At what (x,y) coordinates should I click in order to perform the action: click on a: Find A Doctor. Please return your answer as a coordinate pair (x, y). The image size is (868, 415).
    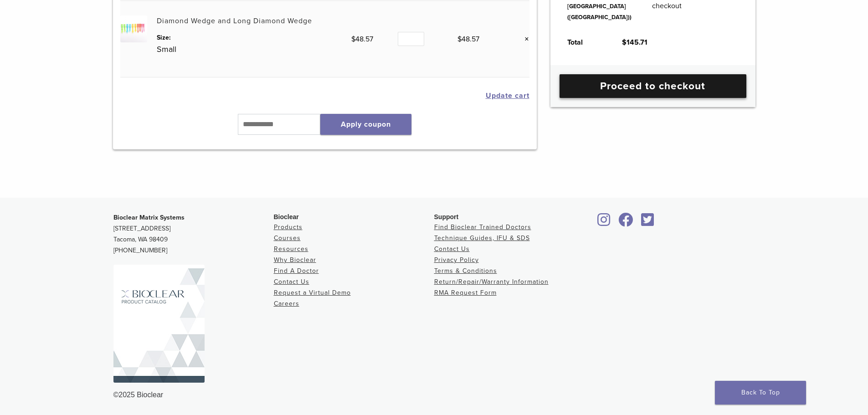
    Looking at the image, I should click on (297, 271).